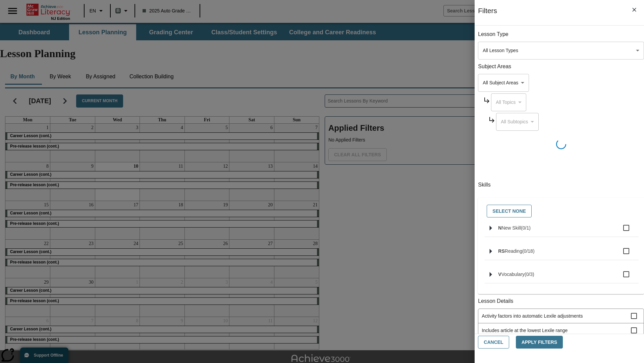  Describe the element at coordinates (561, 211) in the screenshot. I see `div: Select skills` at that location.